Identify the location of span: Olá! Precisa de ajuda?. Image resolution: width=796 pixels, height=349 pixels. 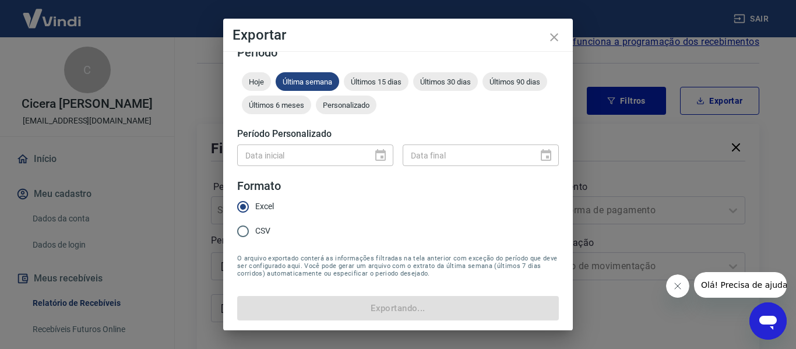
(52, 13).